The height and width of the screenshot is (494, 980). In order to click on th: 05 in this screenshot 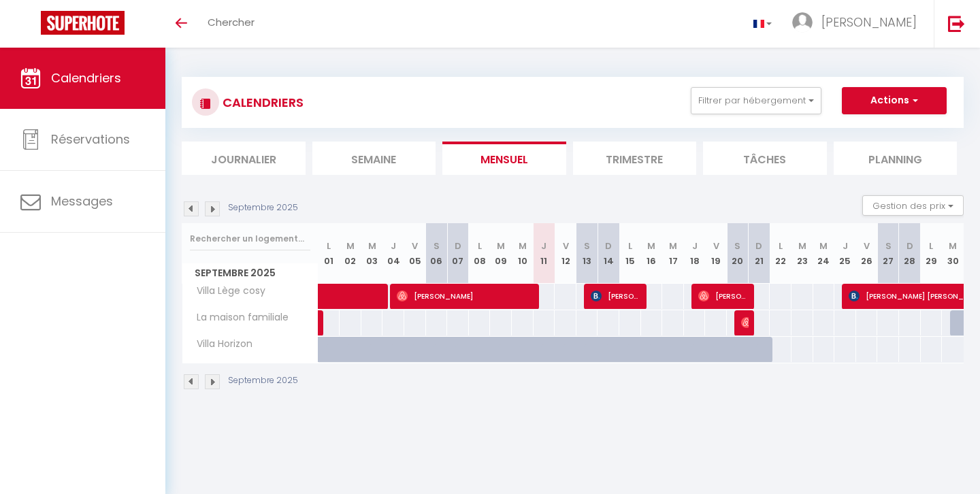, I will do `click(415, 253)`.